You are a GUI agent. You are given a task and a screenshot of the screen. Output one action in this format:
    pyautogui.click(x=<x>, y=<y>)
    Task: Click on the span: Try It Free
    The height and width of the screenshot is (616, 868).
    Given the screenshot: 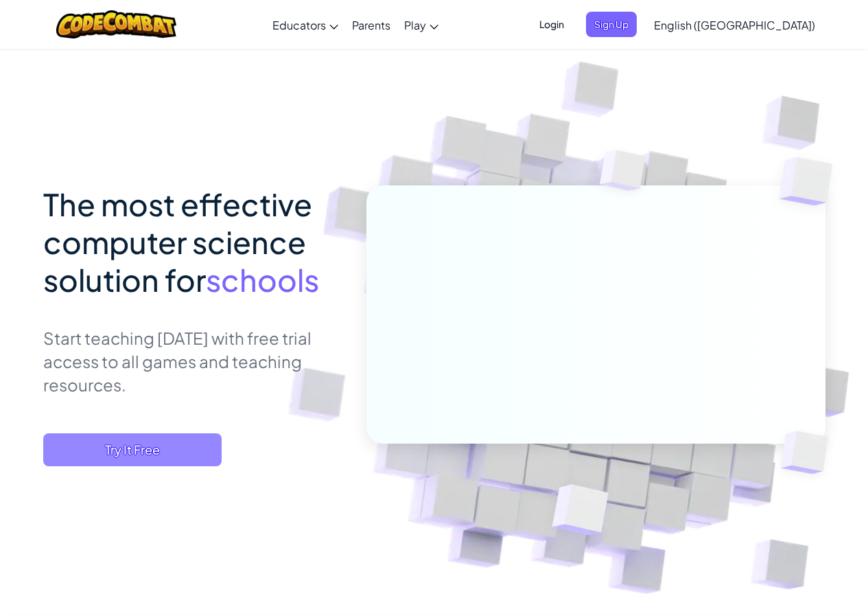 What is the action you would take?
    pyautogui.click(x=132, y=450)
    